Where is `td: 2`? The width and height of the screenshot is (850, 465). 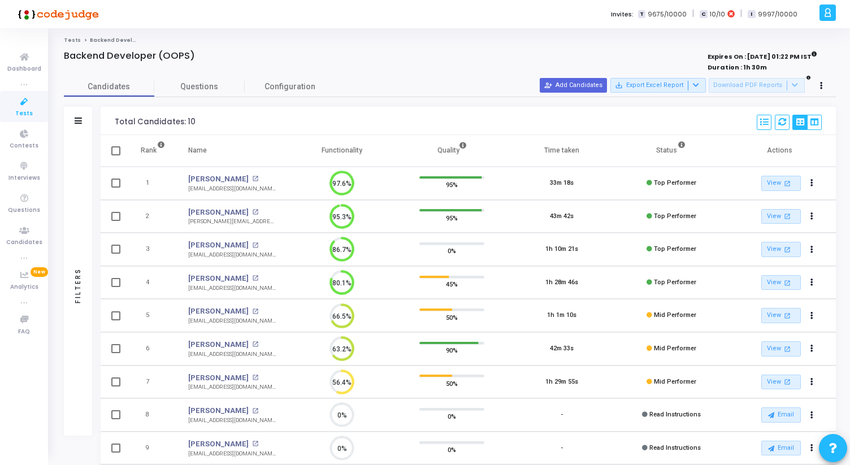
td: 2 is located at coordinates (153, 216).